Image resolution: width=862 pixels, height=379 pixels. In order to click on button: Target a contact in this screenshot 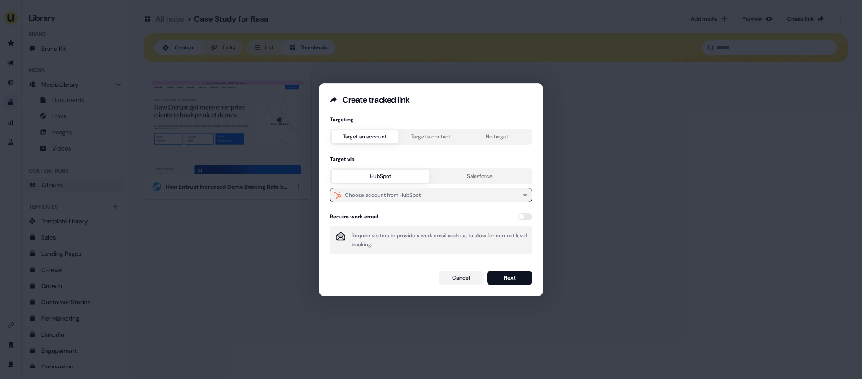, I will do `click(431, 137)`.